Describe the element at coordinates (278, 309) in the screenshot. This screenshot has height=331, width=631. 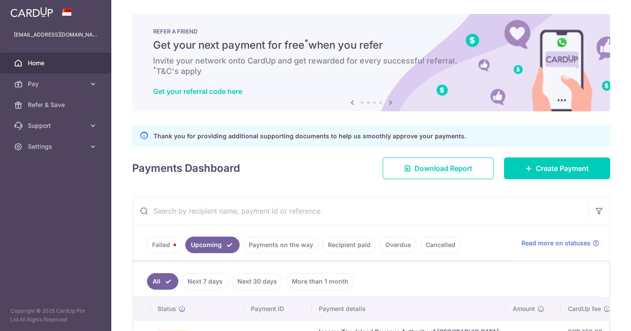
I see `th: Payment ID` at that location.